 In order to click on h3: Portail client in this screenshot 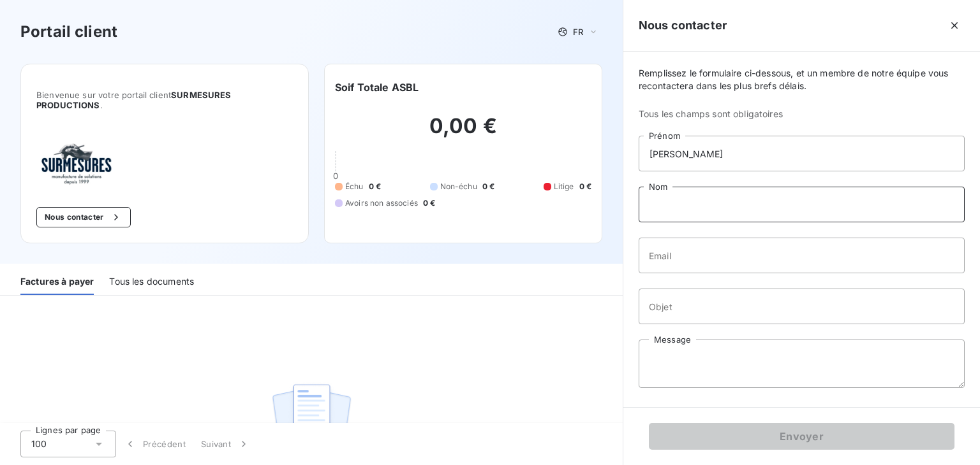, I will do `click(69, 32)`.